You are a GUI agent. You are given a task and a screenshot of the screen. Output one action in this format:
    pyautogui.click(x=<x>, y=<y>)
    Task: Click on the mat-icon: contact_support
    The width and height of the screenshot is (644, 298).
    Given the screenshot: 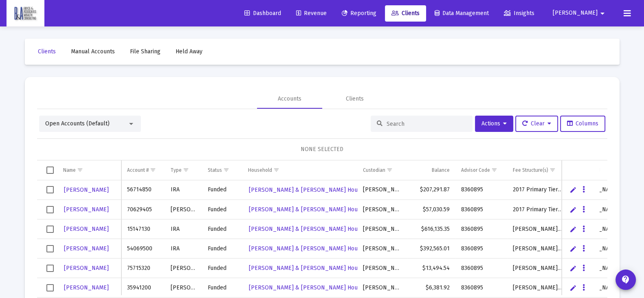 What is the action you would take?
    pyautogui.click(x=626, y=280)
    